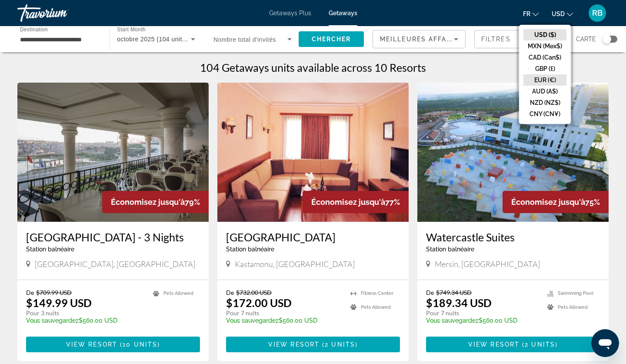  Describe the element at coordinates (290, 13) in the screenshot. I see `a: Getaways Plus` at that location.